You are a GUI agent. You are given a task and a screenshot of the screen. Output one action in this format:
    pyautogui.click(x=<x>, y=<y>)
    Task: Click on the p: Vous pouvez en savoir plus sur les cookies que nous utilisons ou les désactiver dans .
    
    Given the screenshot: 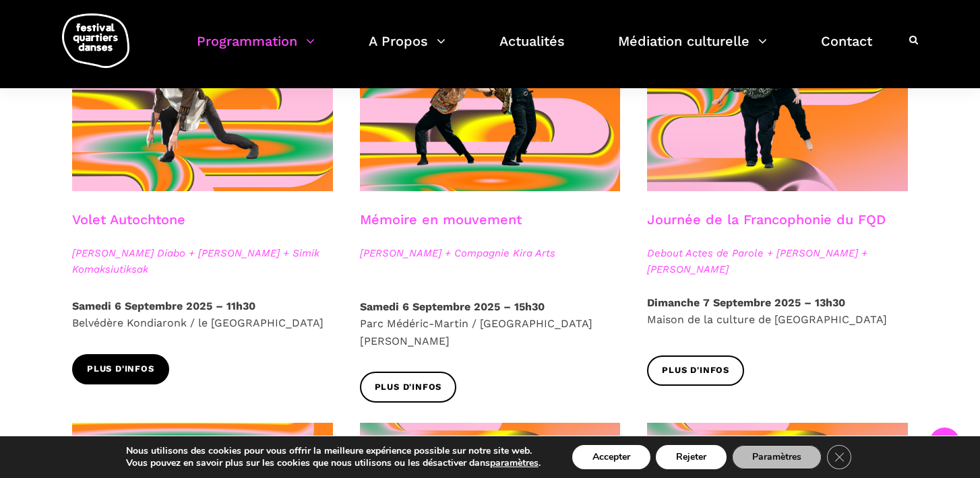 What is the action you would take?
    pyautogui.click(x=333, y=463)
    